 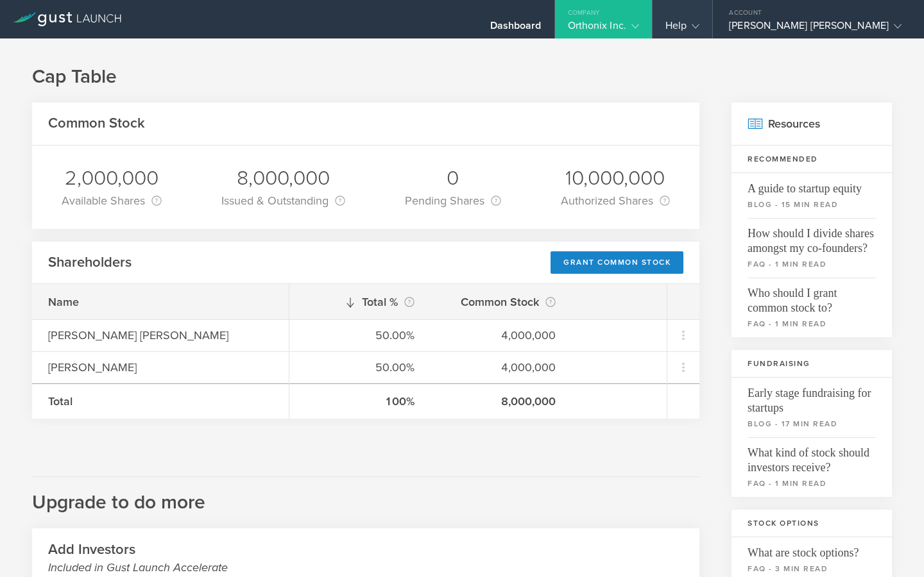 What do you see at coordinates (617, 262) in the screenshot?
I see `div: Grant Common Stock` at bounding box center [617, 262].